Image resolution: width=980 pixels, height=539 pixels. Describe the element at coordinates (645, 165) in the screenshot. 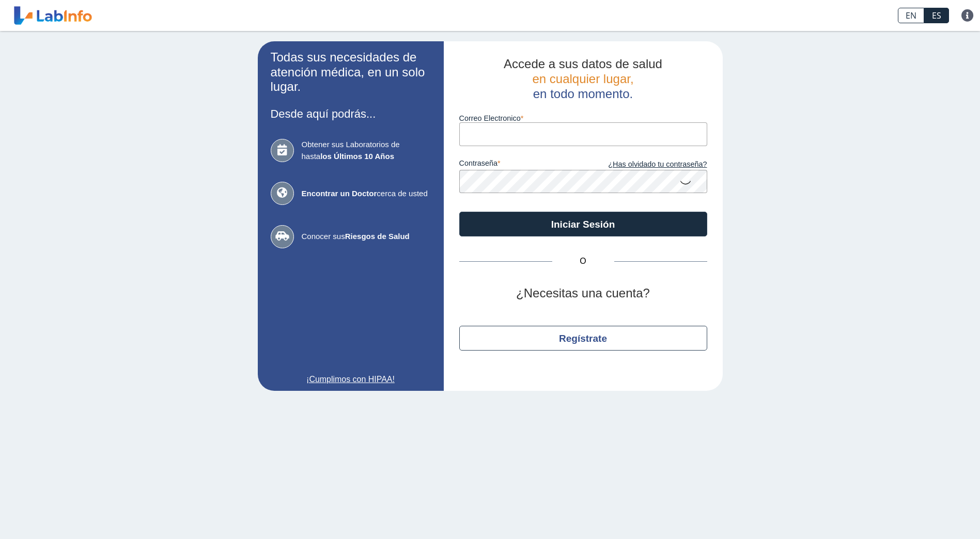

I see `a: ¿Has olvidado tu contraseña?` at that location.